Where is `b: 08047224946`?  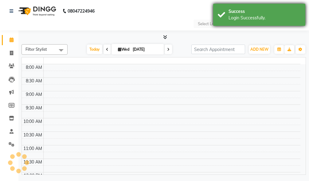 b: 08047224946 is located at coordinates (81, 11).